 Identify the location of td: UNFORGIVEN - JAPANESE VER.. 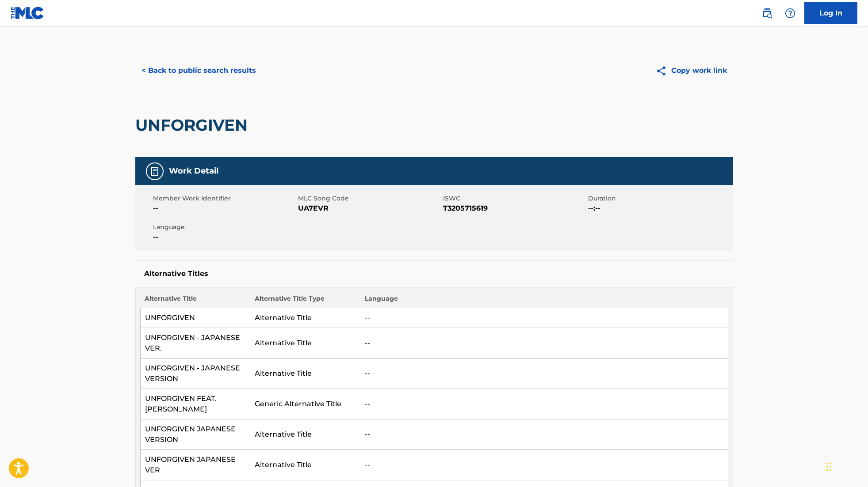
(195, 343).